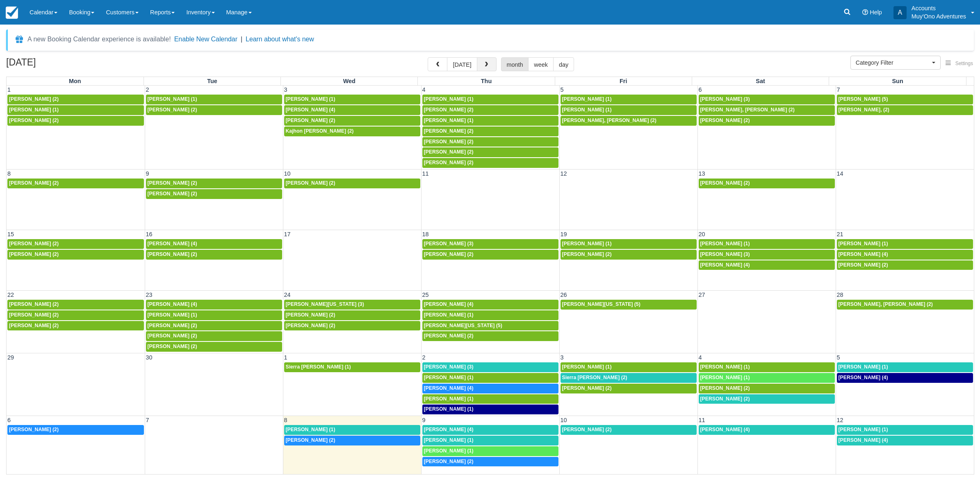 The image size is (980, 477). Describe the element at coordinates (206, 39) in the screenshot. I see `button: Enable New Calendar` at that location.